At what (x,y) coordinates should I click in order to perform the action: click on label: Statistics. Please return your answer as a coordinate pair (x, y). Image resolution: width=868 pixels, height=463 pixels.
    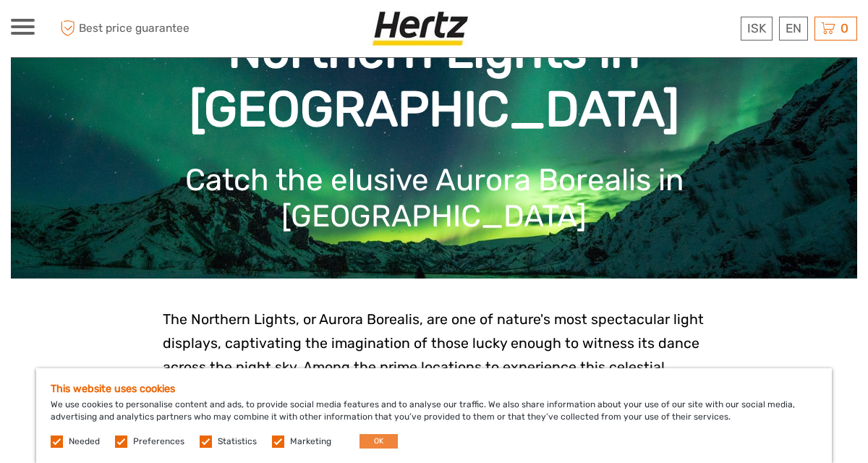
    Looking at the image, I should click on (238, 442).